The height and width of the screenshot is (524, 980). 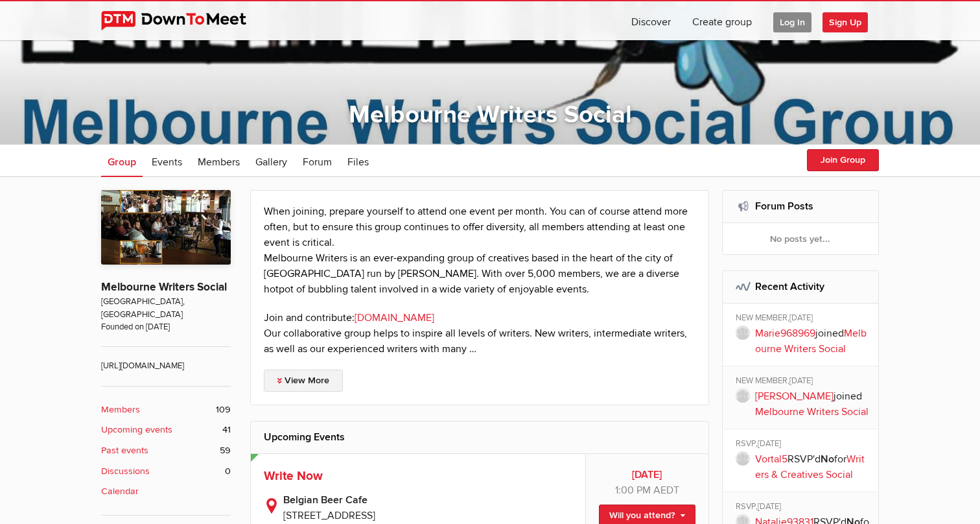 What do you see at coordinates (218, 160) in the screenshot?
I see `a: Members` at bounding box center [218, 160].